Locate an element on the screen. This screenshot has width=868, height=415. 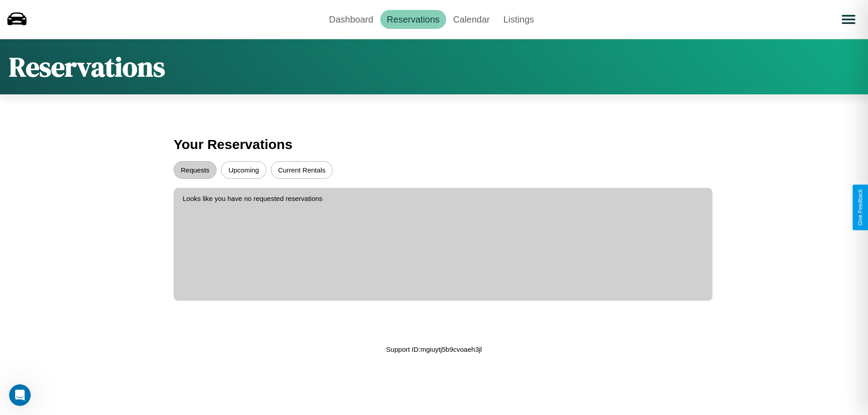
h3: Your Reservations is located at coordinates (434, 145).